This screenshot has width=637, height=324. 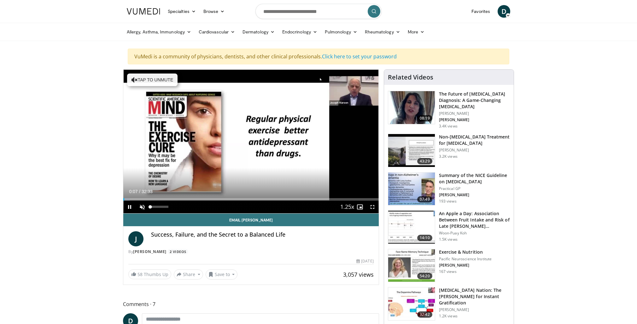 What do you see at coordinates (448, 201) in the screenshot?
I see `p: 193 views` at bounding box center [448, 201].